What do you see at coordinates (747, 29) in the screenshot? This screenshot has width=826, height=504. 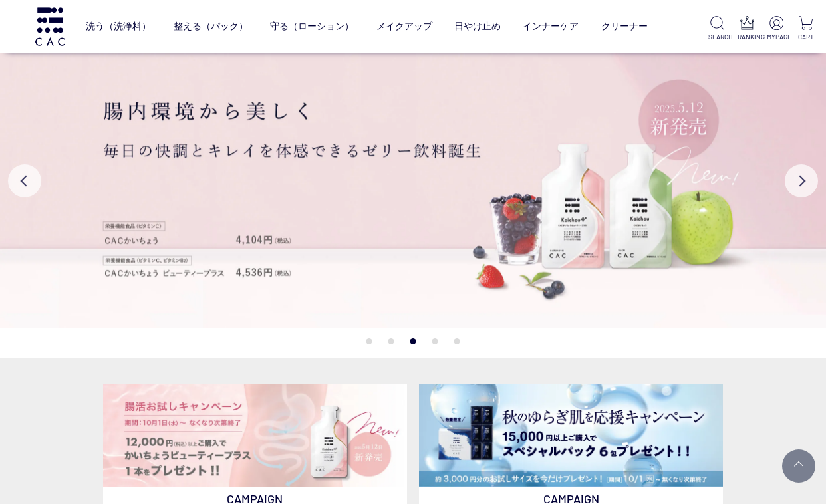 I see `a: RANKING` at bounding box center [747, 29].